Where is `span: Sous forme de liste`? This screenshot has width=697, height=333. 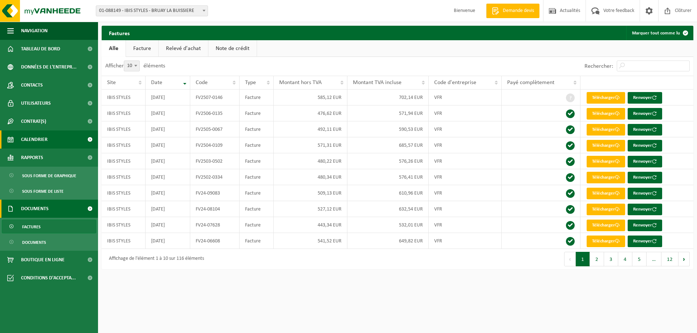
span: Sous forme de liste is located at coordinates (43, 192).